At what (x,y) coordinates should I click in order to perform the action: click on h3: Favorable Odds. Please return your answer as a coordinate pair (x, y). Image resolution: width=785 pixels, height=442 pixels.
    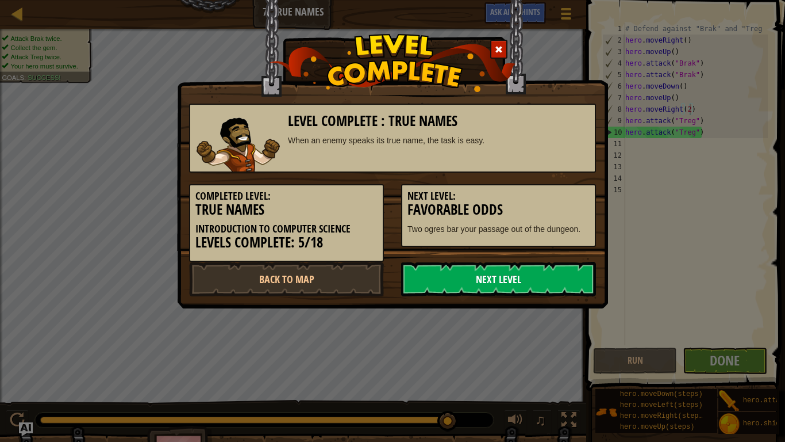
    Looking at the image, I should click on (498, 209).